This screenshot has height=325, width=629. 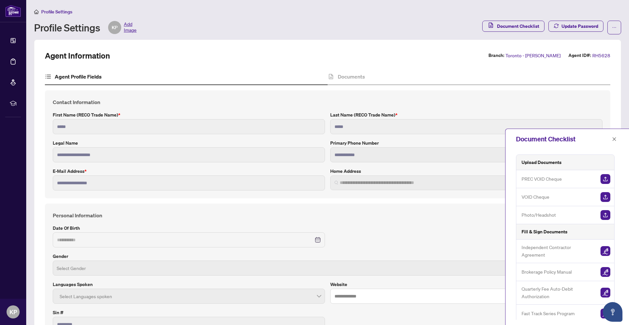 What do you see at coordinates (497, 55) in the screenshot?
I see `label: Branch:` at bounding box center [497, 55].